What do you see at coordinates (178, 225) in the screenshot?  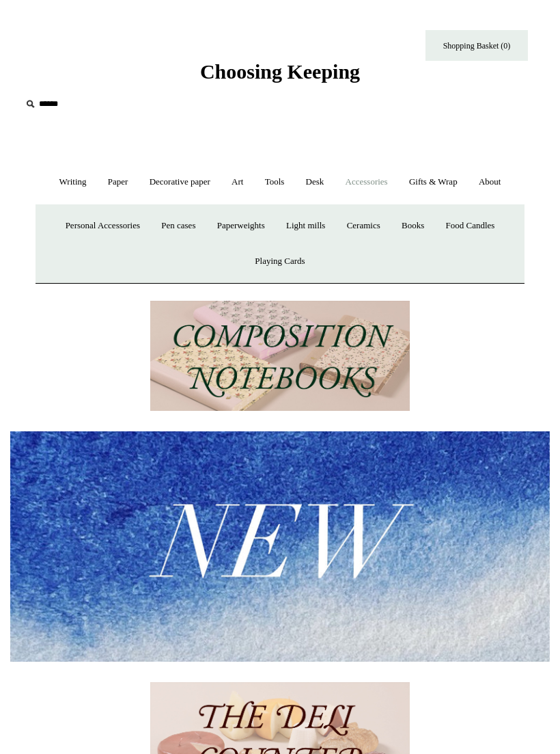 I see `a: Pen cases` at bounding box center [178, 225].